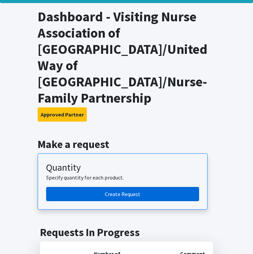 The width and height of the screenshot is (253, 254). I want to click on h3: Quantity, so click(122, 168).